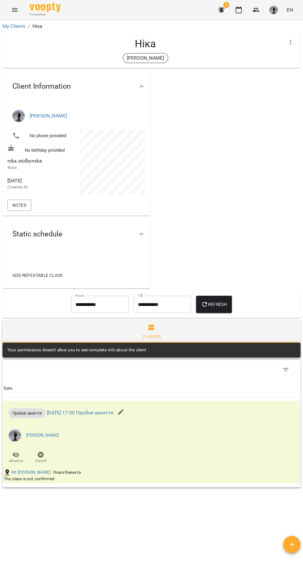  Describe the element at coordinates (77, 350) in the screenshot. I see `div: Your permissions doesn't allow you to see complete info about the client` at that location.